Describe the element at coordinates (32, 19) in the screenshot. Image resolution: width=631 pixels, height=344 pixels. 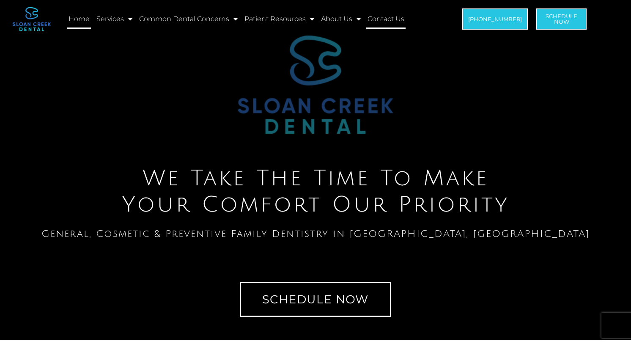
I see `img: logo` at that location.